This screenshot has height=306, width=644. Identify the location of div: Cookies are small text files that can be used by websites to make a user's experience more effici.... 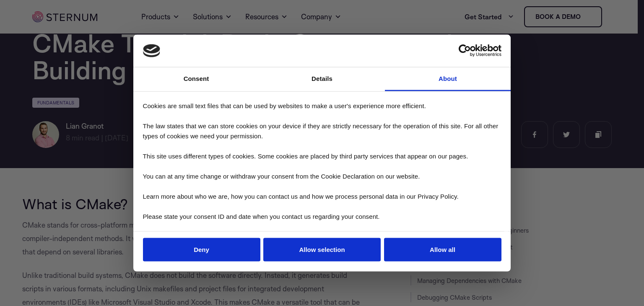
(322, 161).